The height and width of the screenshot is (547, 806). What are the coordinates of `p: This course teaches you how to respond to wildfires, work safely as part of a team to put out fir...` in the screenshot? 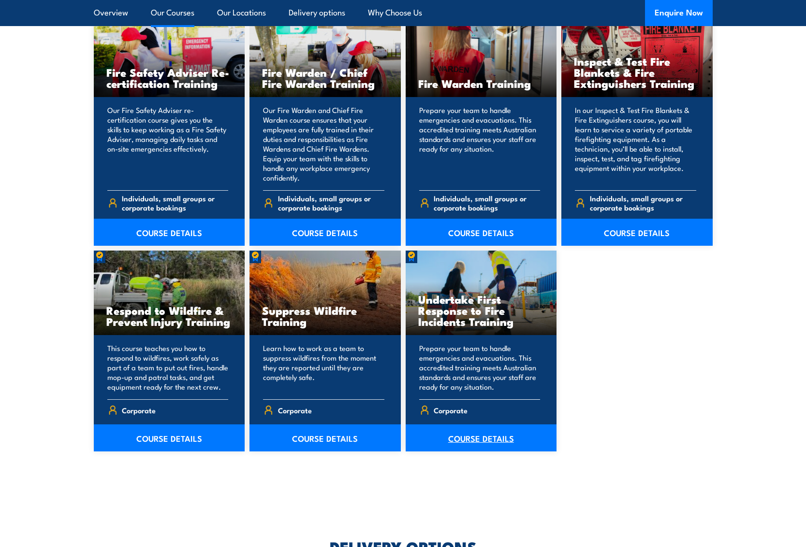 It's located at (168, 368).